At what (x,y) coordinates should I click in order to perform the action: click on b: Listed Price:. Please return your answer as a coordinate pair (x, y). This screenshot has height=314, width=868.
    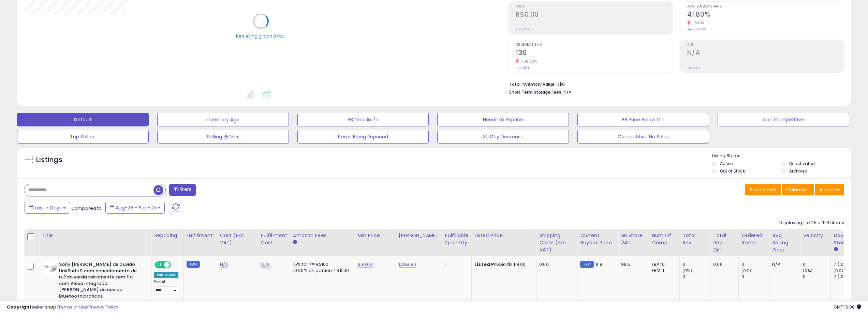
    Looking at the image, I should click on (490, 264).